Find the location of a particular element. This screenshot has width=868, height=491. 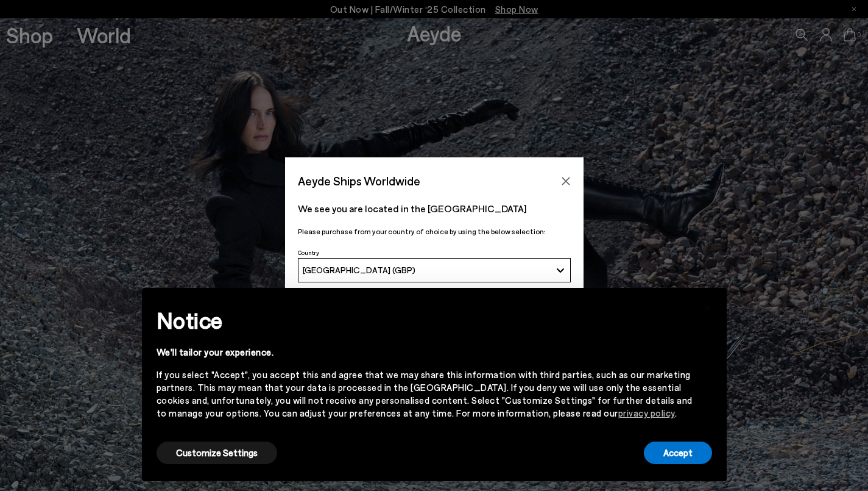

button: Customize Settings is located at coordinates (217, 453).